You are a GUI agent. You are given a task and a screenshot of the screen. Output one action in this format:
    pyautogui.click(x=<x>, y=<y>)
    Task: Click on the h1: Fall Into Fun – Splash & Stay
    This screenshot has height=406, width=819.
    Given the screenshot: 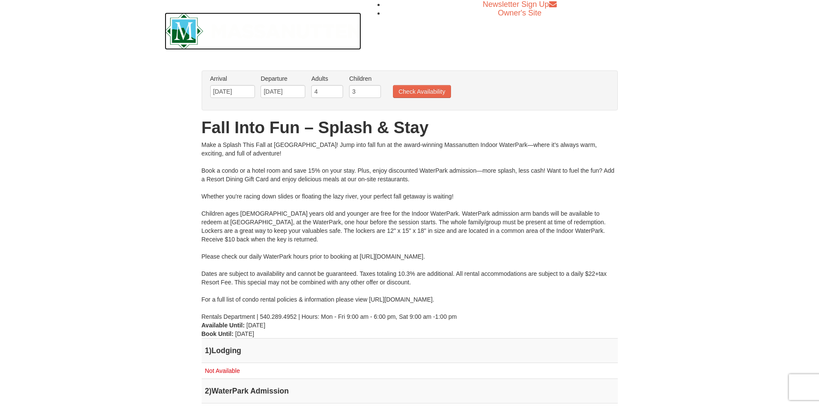 What is the action you would take?
    pyautogui.click(x=410, y=128)
    